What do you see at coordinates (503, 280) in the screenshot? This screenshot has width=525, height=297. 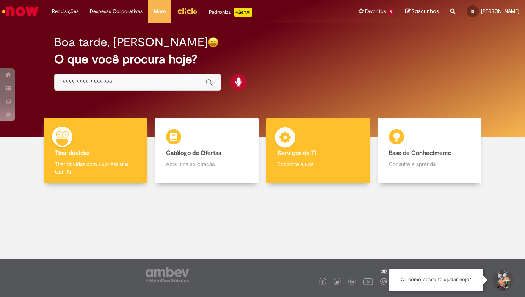 I see `button: Iniciar Conversa de Suporte` at bounding box center [503, 280].